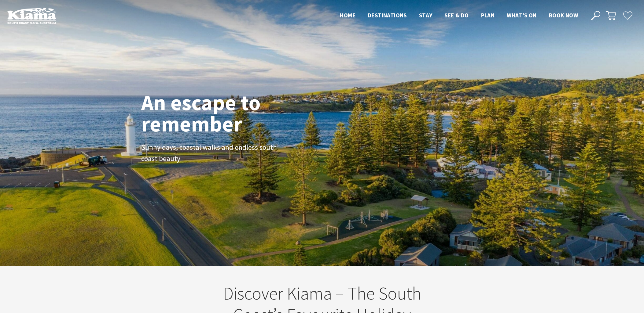  Describe the element at coordinates (488, 15) in the screenshot. I see `span: Plan` at that location.